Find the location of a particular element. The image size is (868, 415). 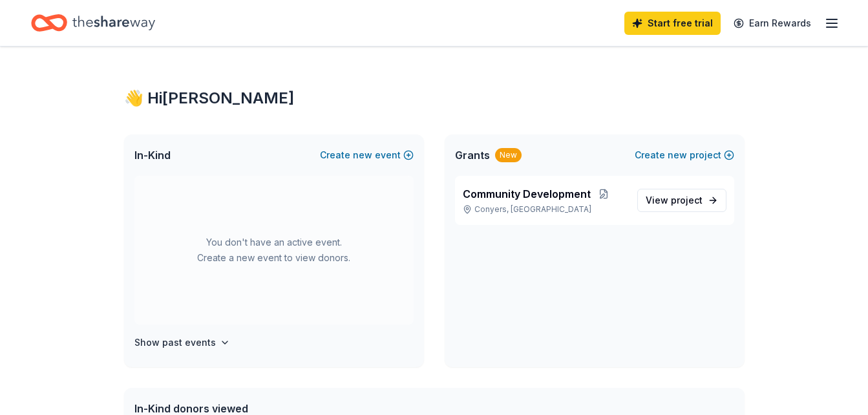

a: Start free trial is located at coordinates (672, 23).